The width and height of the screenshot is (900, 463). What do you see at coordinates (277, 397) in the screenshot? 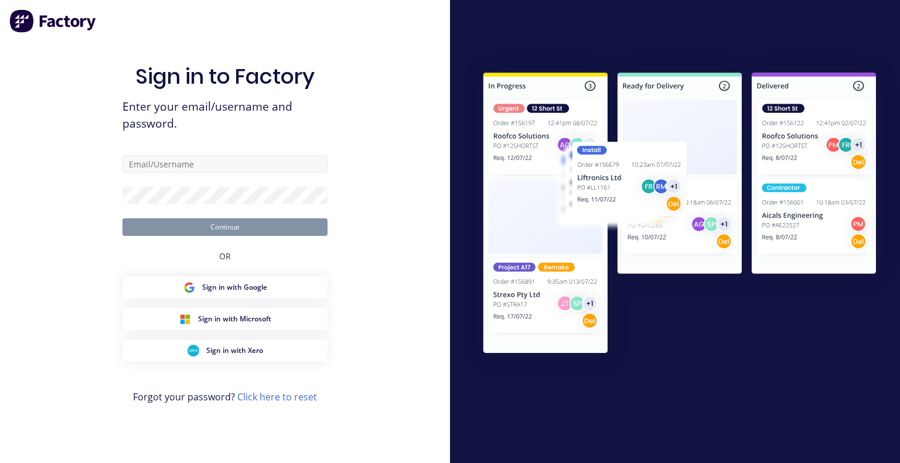
I see `a: Click here to reset` at bounding box center [277, 397].